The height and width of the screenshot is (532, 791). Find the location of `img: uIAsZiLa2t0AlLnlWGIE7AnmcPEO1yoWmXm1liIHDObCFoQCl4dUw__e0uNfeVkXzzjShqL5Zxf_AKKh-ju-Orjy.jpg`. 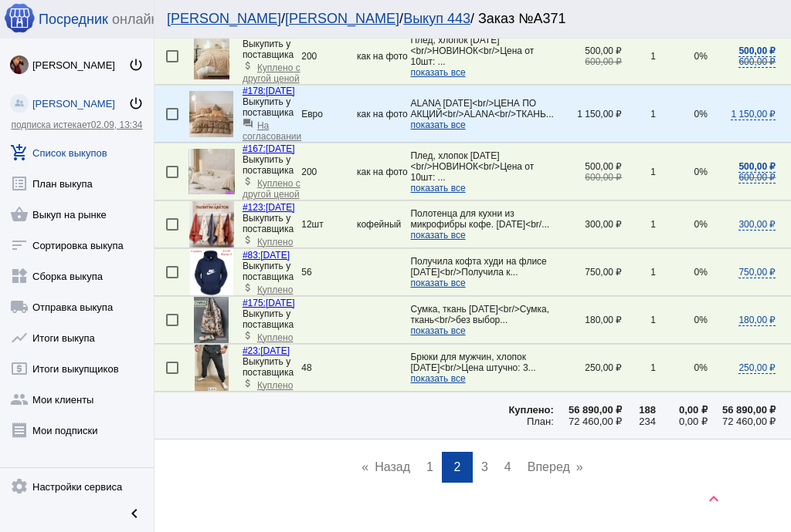

img: uIAsZiLa2t0AlLnlWGIE7AnmcPEO1yoWmXm1liIHDObCFoQCl4dUw__e0uNfeVkXzzjShqL5Zxf_AKKh-ju-Orjy.jpg is located at coordinates (212, 172).